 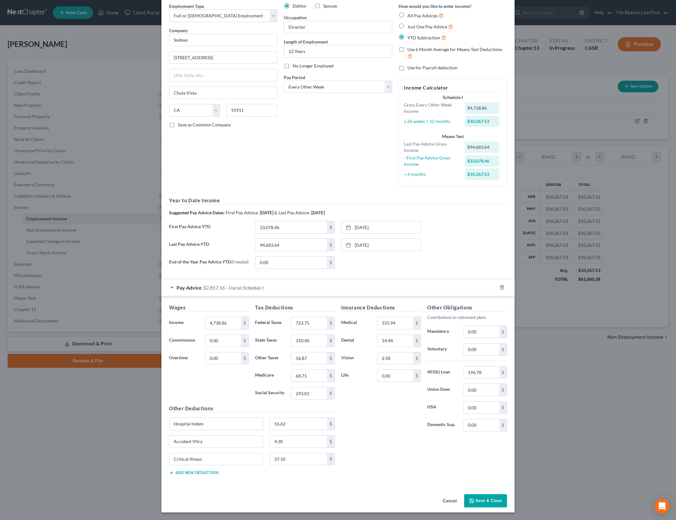 What do you see at coordinates (467, 317) in the screenshot?
I see `p: Contributions to retirement plans` at bounding box center [467, 317].